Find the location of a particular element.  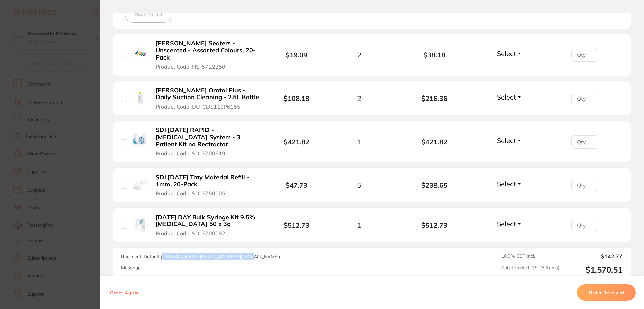

b: $38.18 is located at coordinates (434, 55).